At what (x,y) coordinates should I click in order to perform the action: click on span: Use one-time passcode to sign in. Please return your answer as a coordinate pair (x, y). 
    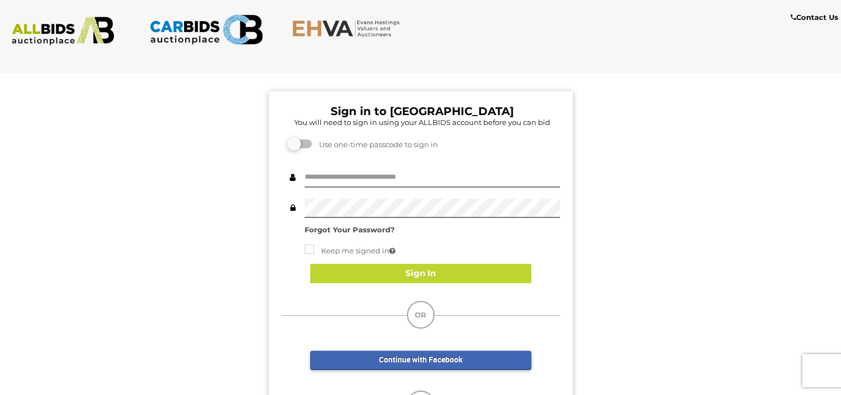
    Looking at the image, I should click on (375, 144).